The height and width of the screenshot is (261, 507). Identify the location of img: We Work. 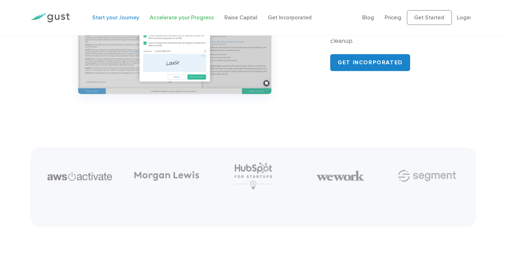
(341, 175).